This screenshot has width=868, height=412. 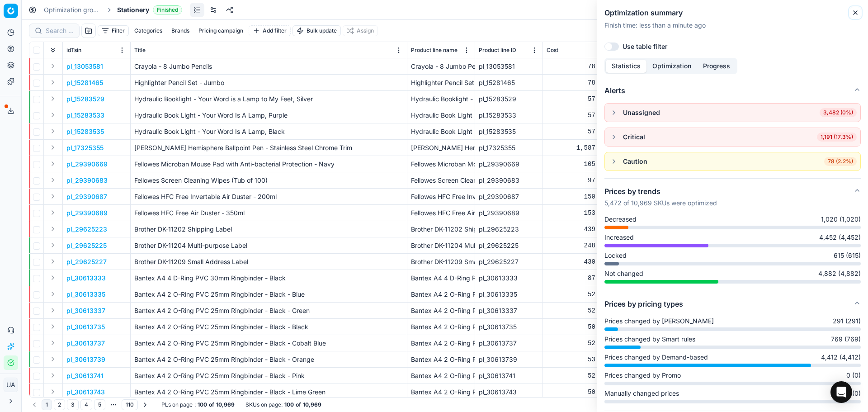 I want to click on div: Caution, so click(x=635, y=161).